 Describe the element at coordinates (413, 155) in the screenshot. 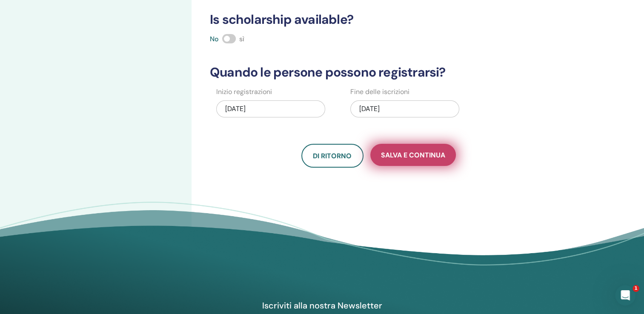

I see `button: Salva e continua` at that location.